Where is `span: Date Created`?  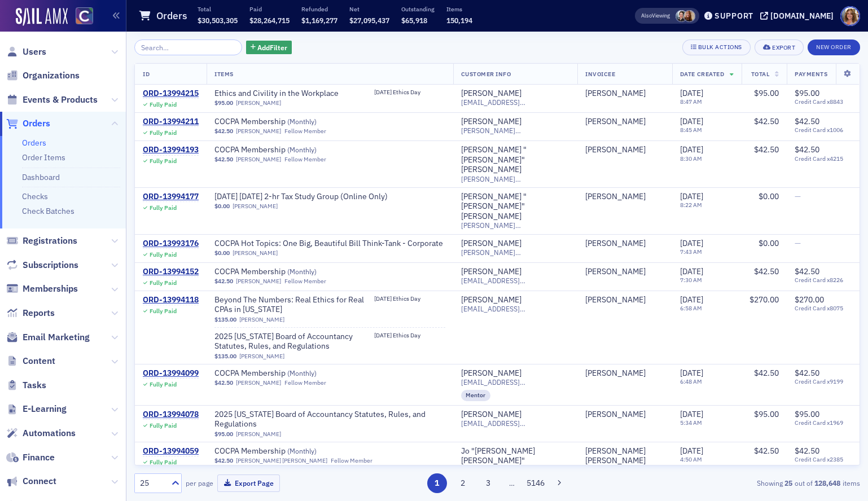 span: Date Created is located at coordinates (702, 74).